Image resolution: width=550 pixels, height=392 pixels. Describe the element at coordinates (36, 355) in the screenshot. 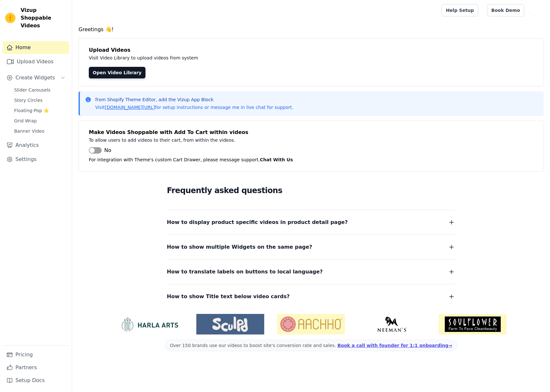

I see `a: Pricing` at that location.